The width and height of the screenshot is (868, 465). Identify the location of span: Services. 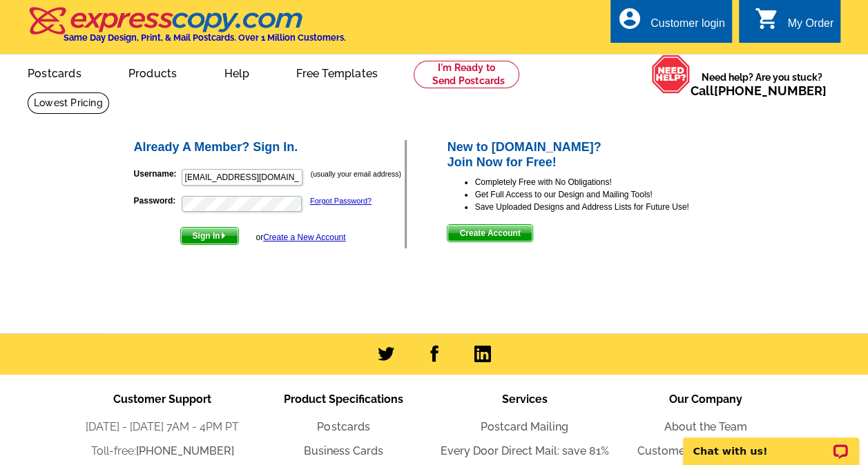
(525, 399).